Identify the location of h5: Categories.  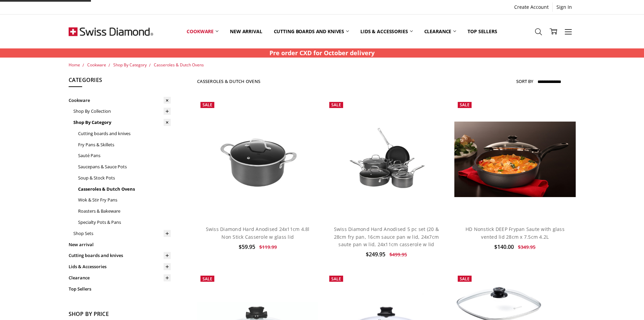
(119, 81).